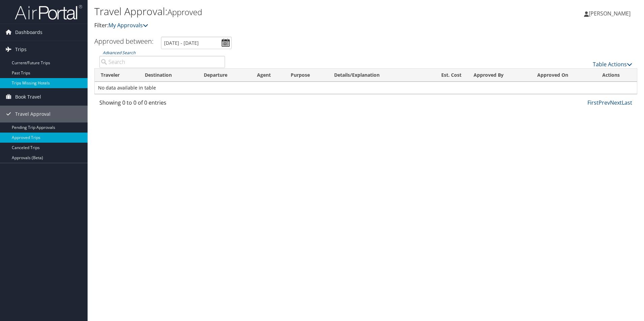 The height and width of the screenshot is (321, 644). I want to click on h1: Travel Approval:, so click(275, 12).